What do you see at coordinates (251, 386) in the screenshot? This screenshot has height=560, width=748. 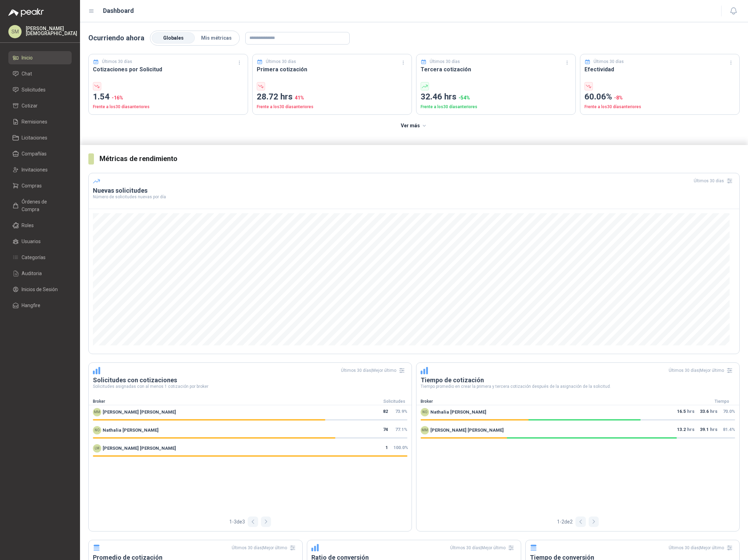 I see `p: Solicitudes asignadas con al menos 1 cotización por broker` at bounding box center [251, 386].